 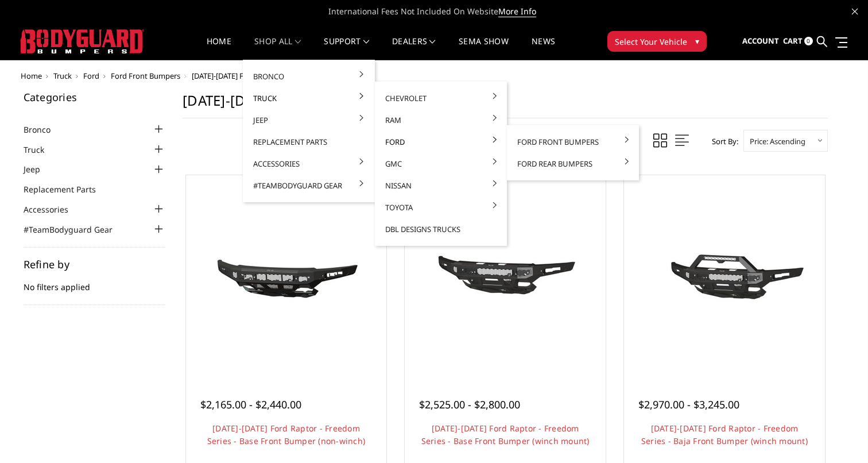 I want to click on a: More Info, so click(x=517, y=12).